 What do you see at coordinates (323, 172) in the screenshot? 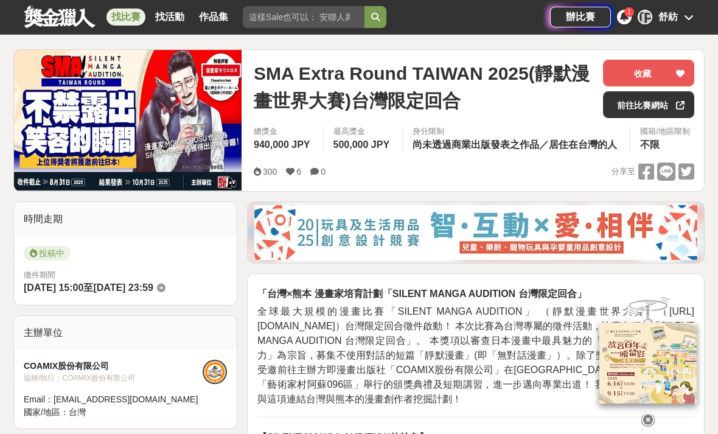
I see `span: 0` at bounding box center [323, 172].